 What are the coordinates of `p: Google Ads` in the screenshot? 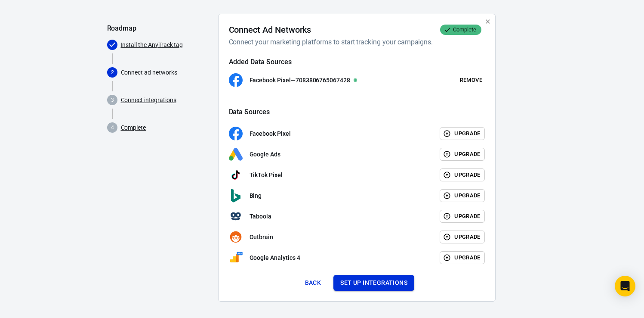 It's located at (265, 154).